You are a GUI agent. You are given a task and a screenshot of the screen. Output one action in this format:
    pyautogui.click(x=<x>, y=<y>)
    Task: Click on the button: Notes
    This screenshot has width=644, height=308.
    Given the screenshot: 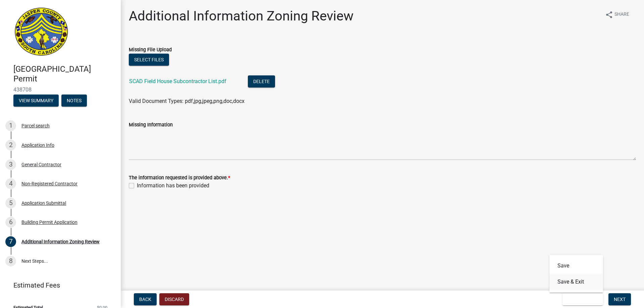 What is the action you would take?
    pyautogui.click(x=74, y=101)
    